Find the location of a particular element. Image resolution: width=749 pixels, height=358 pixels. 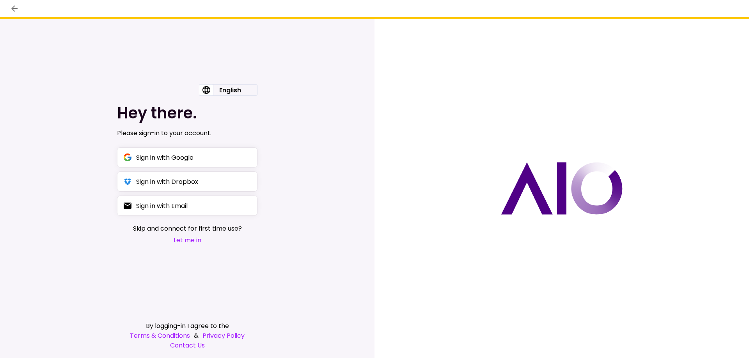

button: back is located at coordinates (14, 9).